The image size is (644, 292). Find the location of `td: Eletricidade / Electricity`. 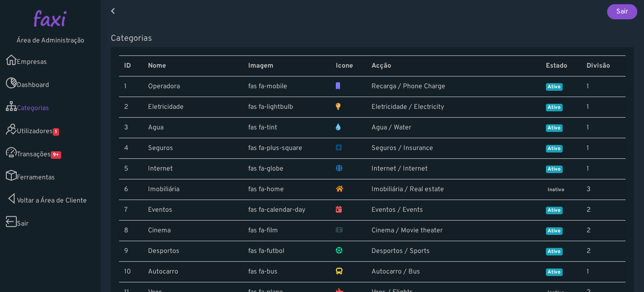

td: Eletricidade / Electricity is located at coordinates (453, 107).